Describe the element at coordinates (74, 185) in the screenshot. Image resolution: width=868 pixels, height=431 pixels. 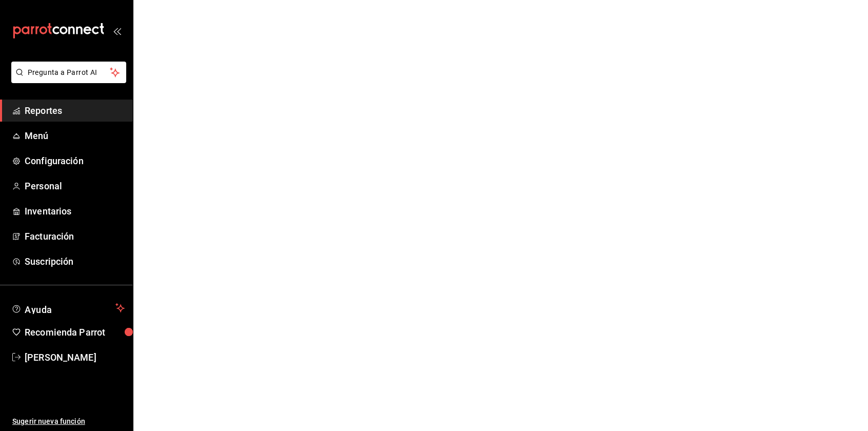
I see `span: Personal` at that location.